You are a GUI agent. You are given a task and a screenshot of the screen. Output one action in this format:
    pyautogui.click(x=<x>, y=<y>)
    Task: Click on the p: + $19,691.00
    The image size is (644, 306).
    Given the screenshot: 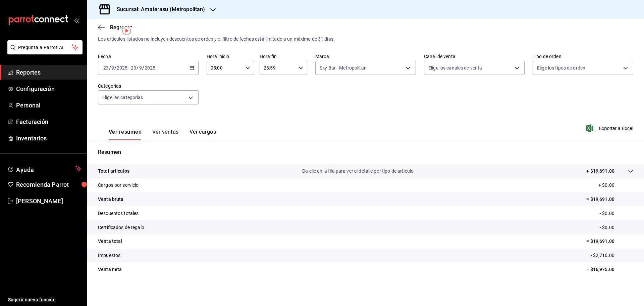 What is the action you would take?
    pyautogui.click(x=600, y=171)
    